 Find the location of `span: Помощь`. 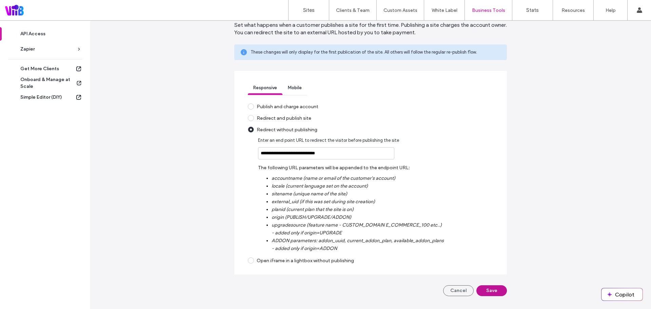

span: Помощь is located at coordinates (27, 8).